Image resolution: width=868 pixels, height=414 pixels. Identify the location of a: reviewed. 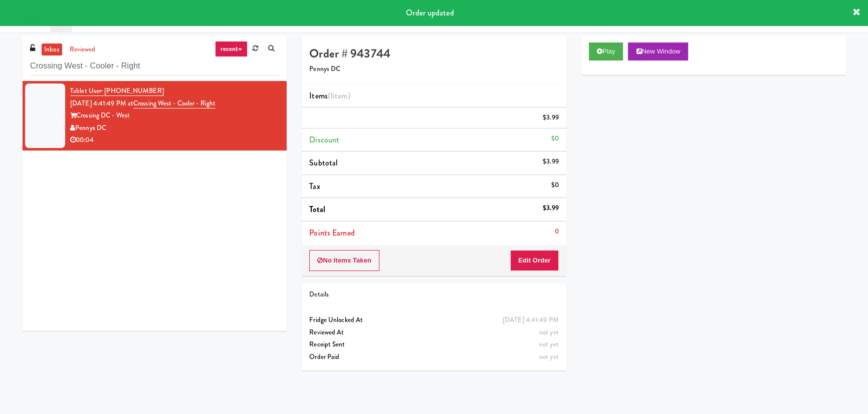
(83, 49).